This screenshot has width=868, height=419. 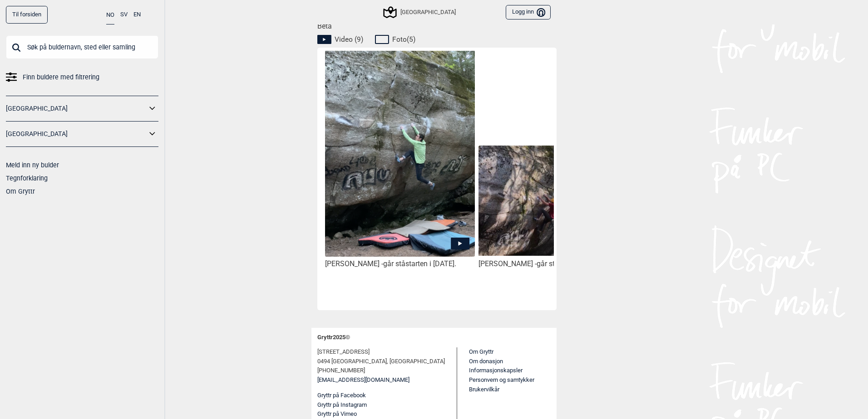 I want to click on button: EN, so click(x=137, y=15).